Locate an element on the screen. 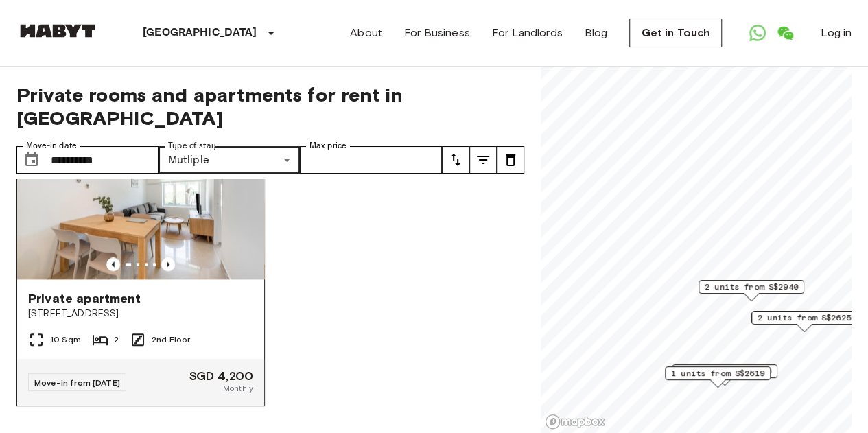 This screenshot has height=433, width=868. span: 10 Sqm is located at coordinates (65, 340).